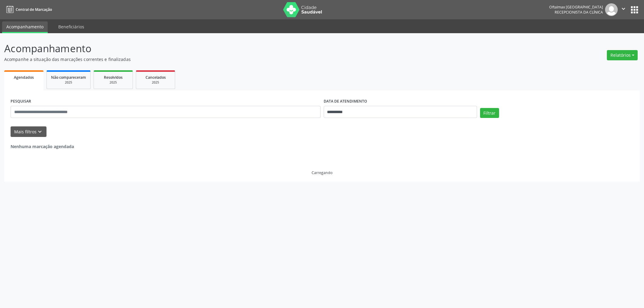 The height and width of the screenshot is (308, 644). I want to click on button: apps, so click(634, 10).